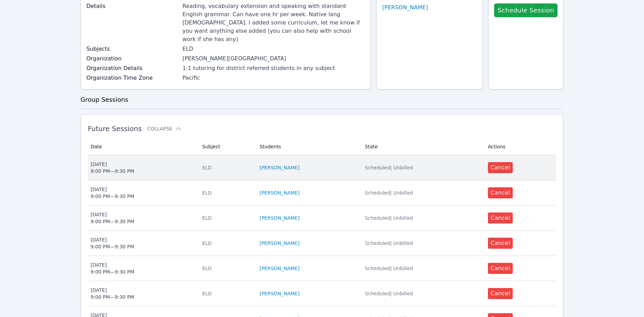  What do you see at coordinates (143, 146) in the screenshot?
I see `th: Date` at bounding box center [143, 146].